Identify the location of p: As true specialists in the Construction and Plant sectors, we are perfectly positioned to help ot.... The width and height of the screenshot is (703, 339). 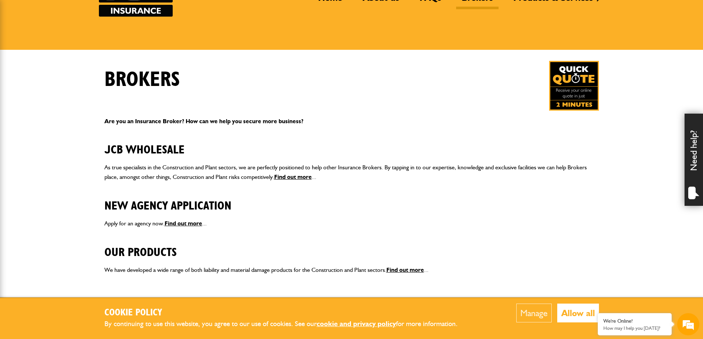
(352, 172).